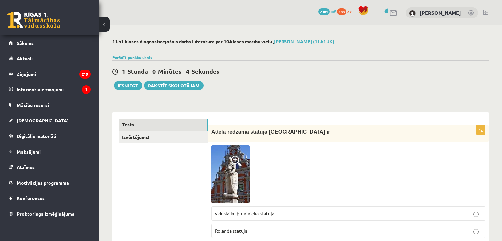 The image size is (502, 241). What do you see at coordinates (50, 214) in the screenshot?
I see `a: Proktoringa izmēģinājums` at bounding box center [50, 214].